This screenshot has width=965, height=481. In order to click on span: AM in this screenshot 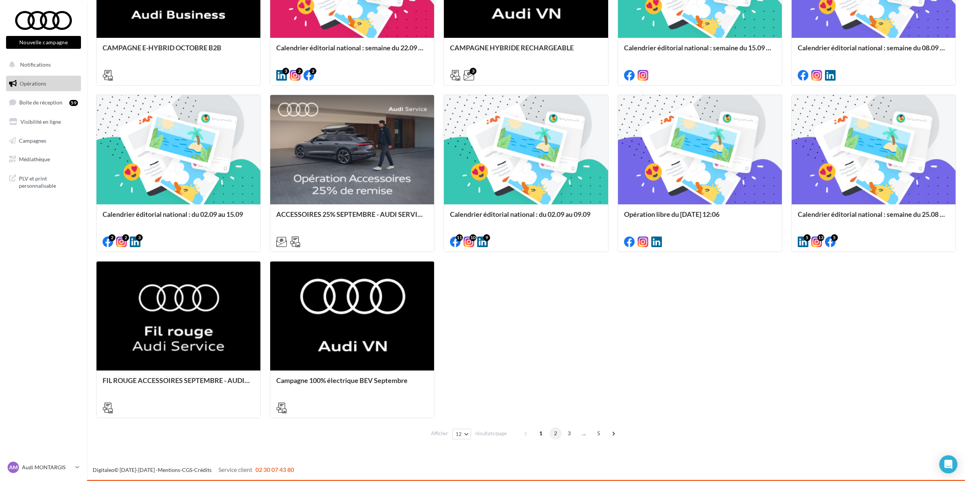, I will do `click(13, 467)`.